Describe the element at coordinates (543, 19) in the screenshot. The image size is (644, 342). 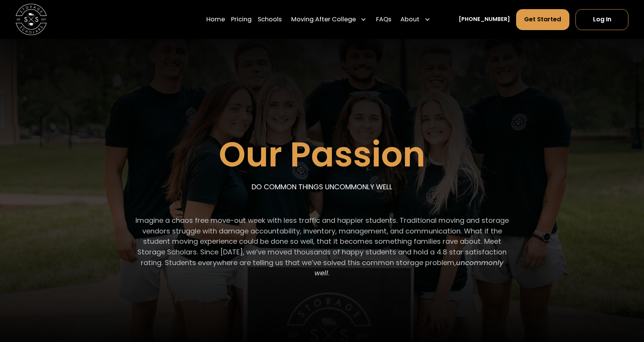
I see `a: Get Started` at that location.